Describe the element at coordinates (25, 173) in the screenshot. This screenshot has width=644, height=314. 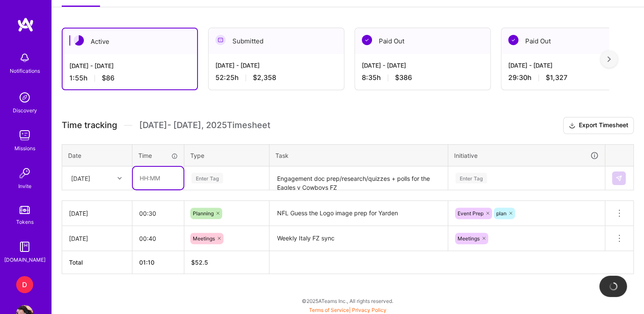
I see `img: Invite` at that location.